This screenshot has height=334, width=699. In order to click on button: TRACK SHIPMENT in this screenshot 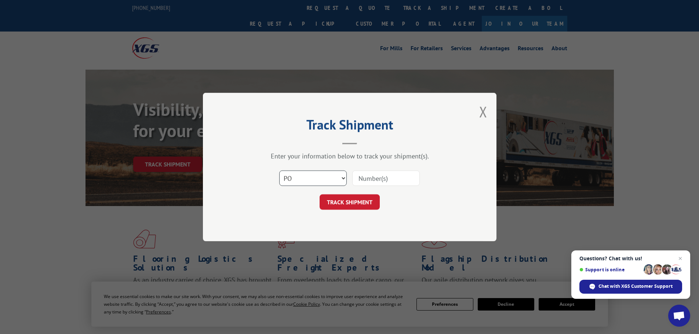, I will do `click(350, 202)`.